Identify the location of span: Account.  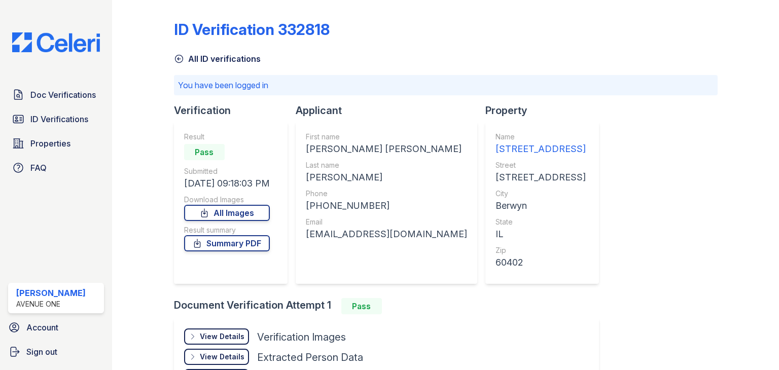
(42, 328).